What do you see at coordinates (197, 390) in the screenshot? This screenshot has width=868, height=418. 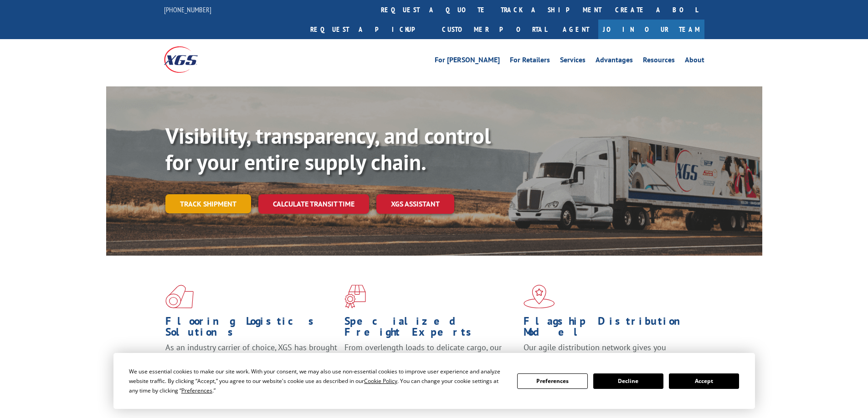 I see `span: Preferences` at bounding box center [197, 390].